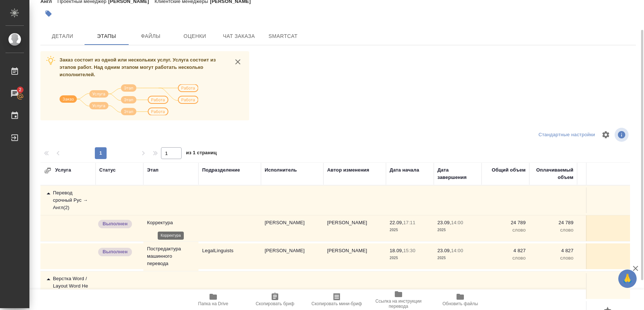 This screenshot has height=310, width=644. What do you see at coordinates (213, 304) in the screenshot?
I see `span: Папка на Drive` at bounding box center [213, 304].